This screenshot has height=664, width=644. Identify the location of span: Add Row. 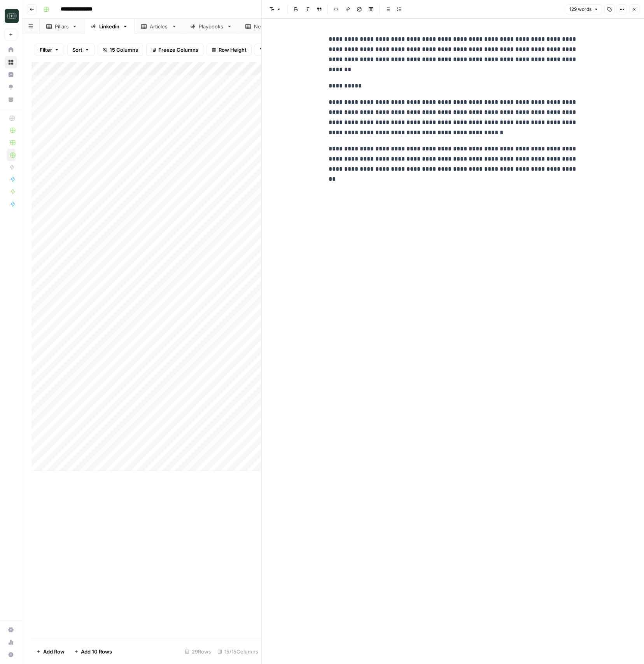
(53, 651).